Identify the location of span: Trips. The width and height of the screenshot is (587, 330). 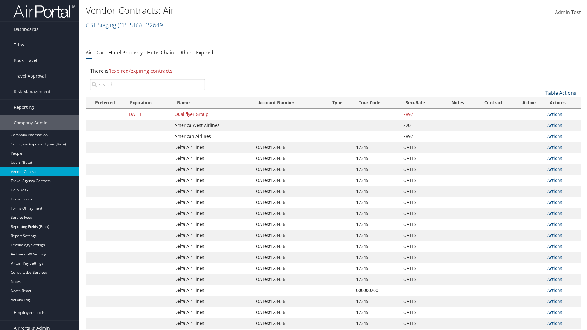
(19, 45).